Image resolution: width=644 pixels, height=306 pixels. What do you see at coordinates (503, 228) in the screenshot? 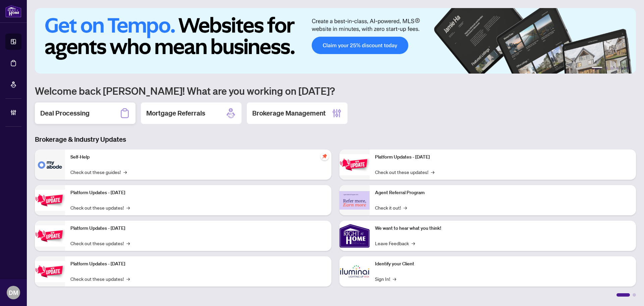
I see `p: We want to hear what you think!` at bounding box center [503, 228].